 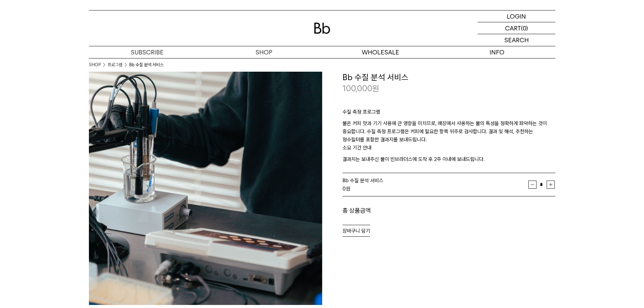 What do you see at coordinates (551, 185) in the screenshot?
I see `button: 증가` at bounding box center [551, 185].